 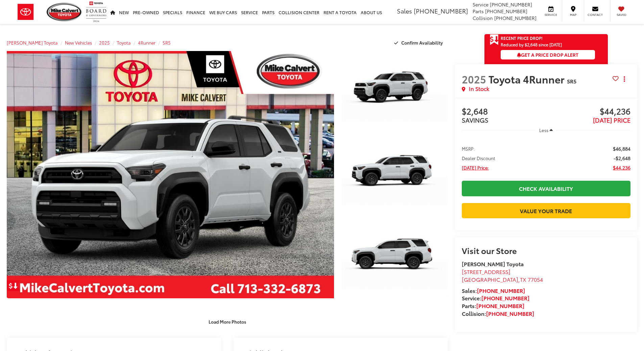 I want to click on span: -$2,648, so click(x=622, y=158).